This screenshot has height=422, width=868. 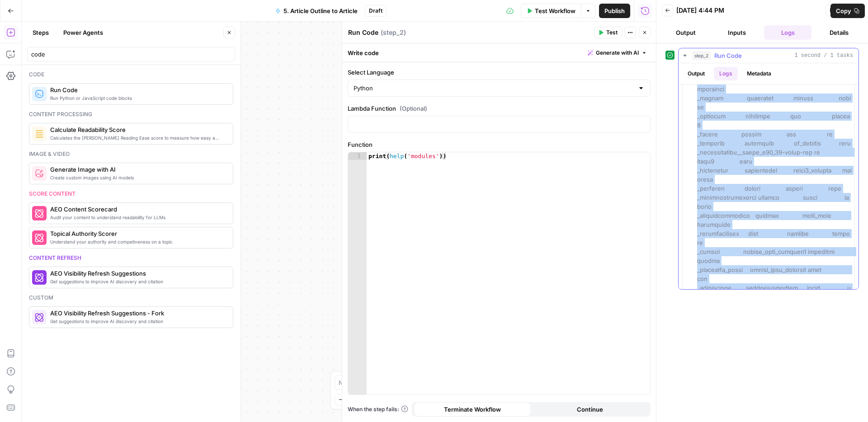 What do you see at coordinates (138, 242) in the screenshot?
I see `span: Understand your authority and competiveness on a topic` at bounding box center [138, 242].